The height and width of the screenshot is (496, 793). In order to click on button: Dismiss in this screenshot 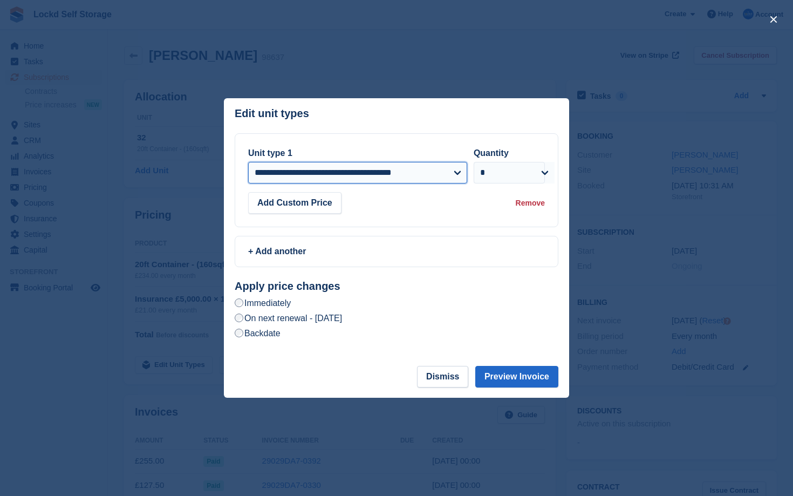, I will do `click(443, 377)`.